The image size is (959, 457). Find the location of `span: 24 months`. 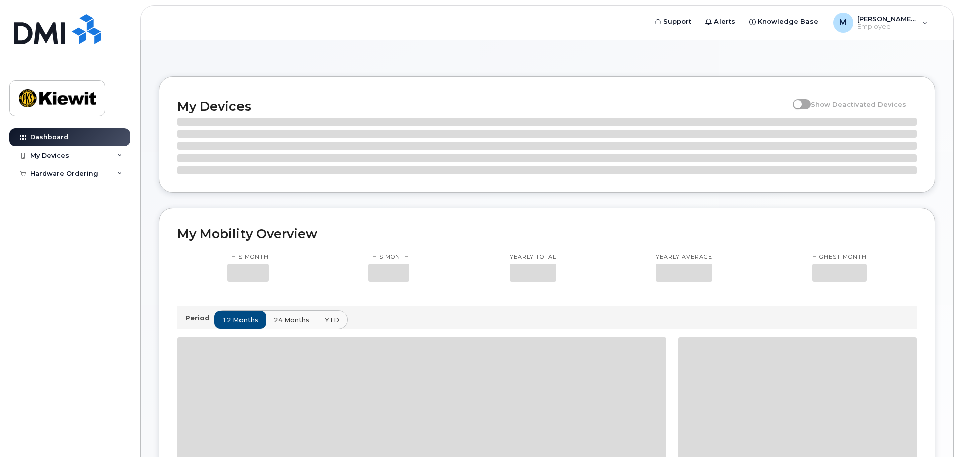

span: 24 months is located at coordinates (291, 319).